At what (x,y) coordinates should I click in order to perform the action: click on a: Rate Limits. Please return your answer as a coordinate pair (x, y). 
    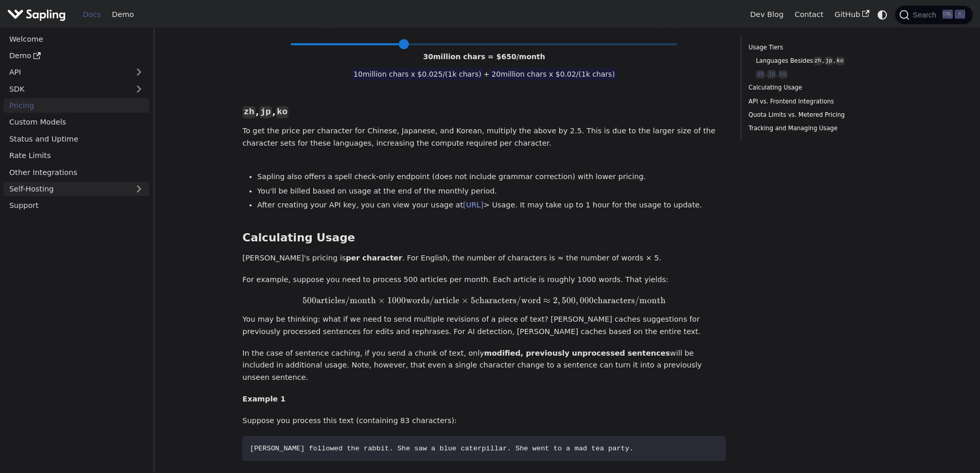
    Looking at the image, I should click on (77, 155).